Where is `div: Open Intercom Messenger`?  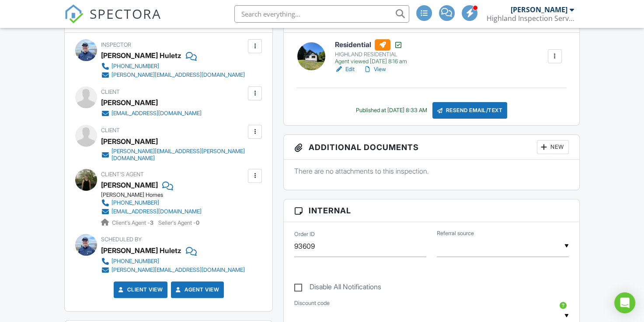
div: Open Intercom Messenger is located at coordinates (624, 303).